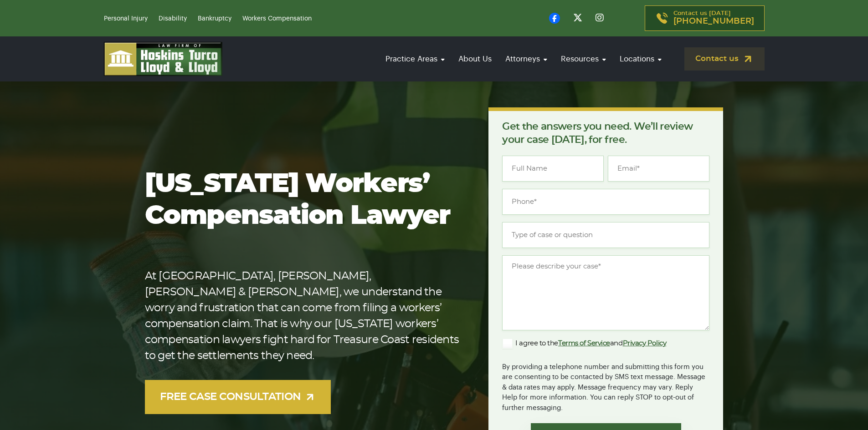 This screenshot has width=868, height=430. Describe the element at coordinates (214, 19) in the screenshot. I see `a: Bankruptcy` at that location.